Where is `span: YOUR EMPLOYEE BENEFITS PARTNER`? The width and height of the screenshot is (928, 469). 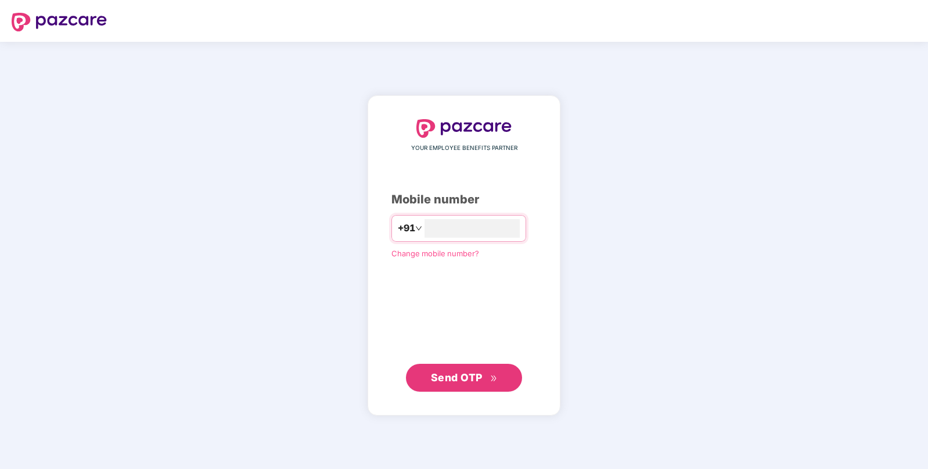
span: YOUR EMPLOYEE BENEFITS PARTNER is located at coordinates (464, 148).